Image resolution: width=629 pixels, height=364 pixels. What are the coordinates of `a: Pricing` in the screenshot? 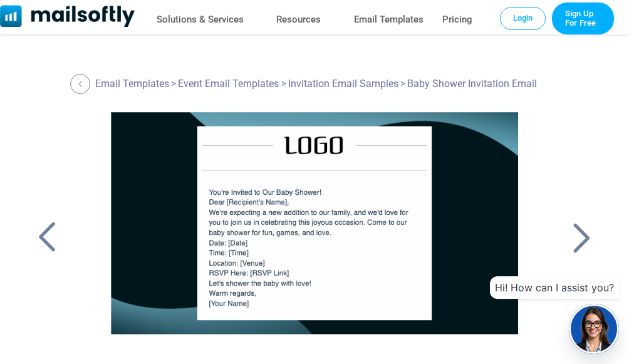 It's located at (457, 19).